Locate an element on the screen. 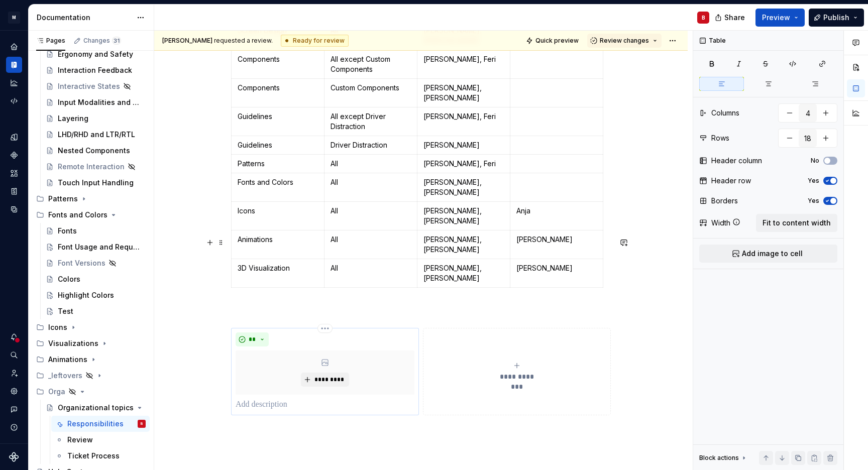  span: Fit to content width is located at coordinates (797, 223).